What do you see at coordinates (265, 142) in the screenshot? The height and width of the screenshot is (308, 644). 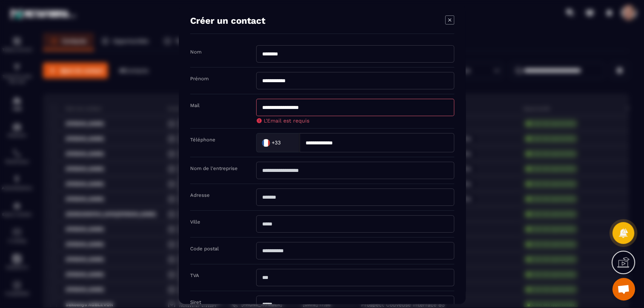 I see `img: Country Flag` at bounding box center [265, 142].